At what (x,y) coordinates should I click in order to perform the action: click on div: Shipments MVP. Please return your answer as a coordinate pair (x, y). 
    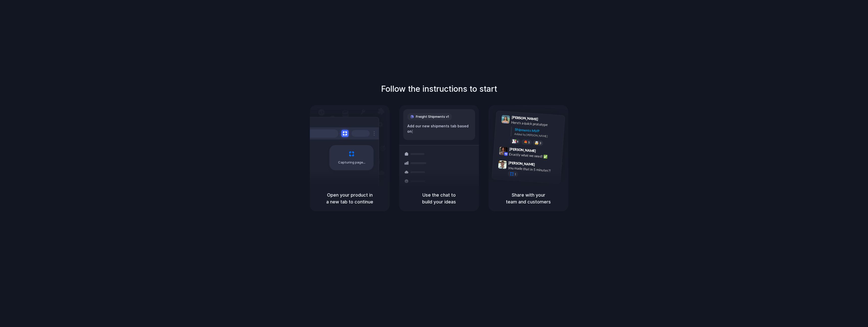
    Looking at the image, I should click on (538, 131).